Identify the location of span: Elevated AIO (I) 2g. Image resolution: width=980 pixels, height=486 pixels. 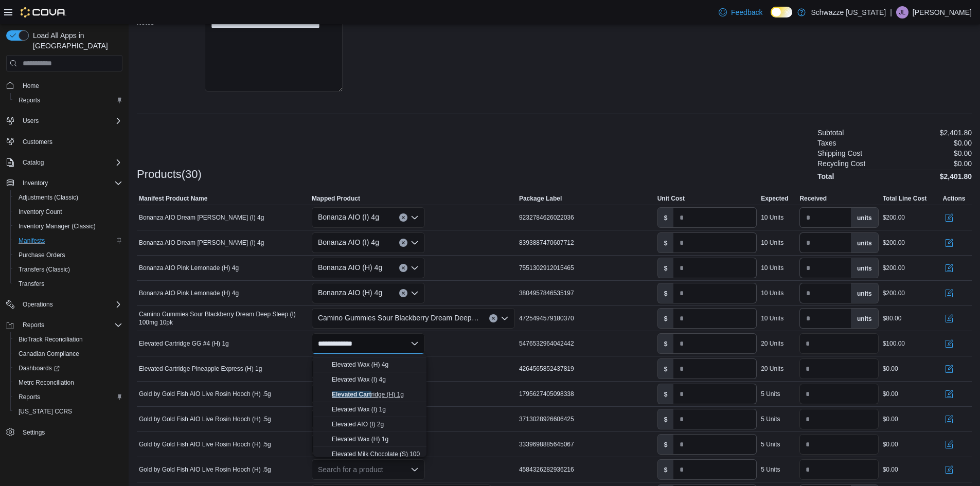
(358, 424).